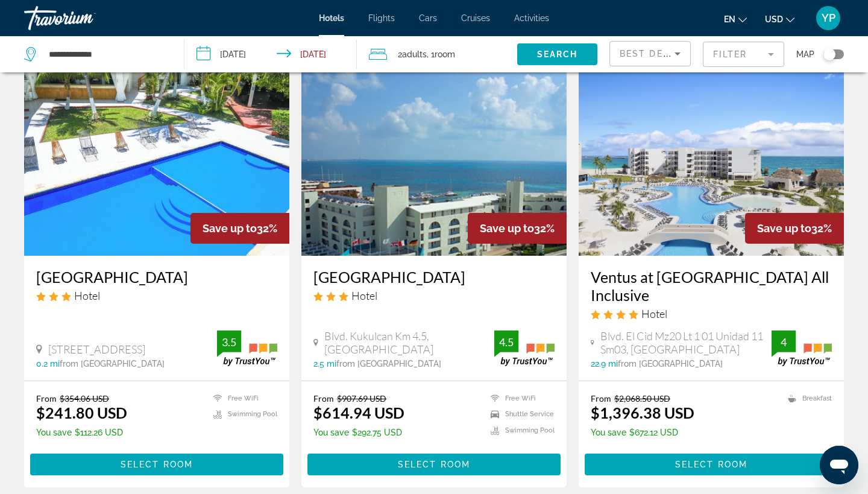 This screenshot has width=868, height=494. I want to click on span: Search, so click(558, 54).